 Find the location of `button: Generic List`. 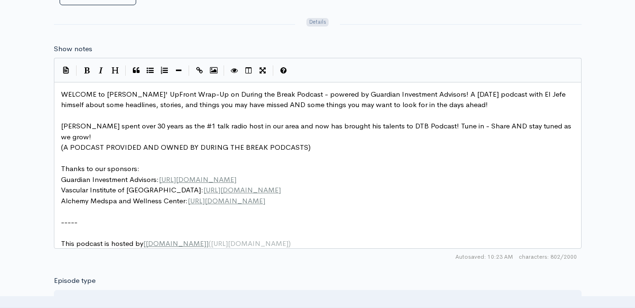

button: Generic List is located at coordinates (150, 70).